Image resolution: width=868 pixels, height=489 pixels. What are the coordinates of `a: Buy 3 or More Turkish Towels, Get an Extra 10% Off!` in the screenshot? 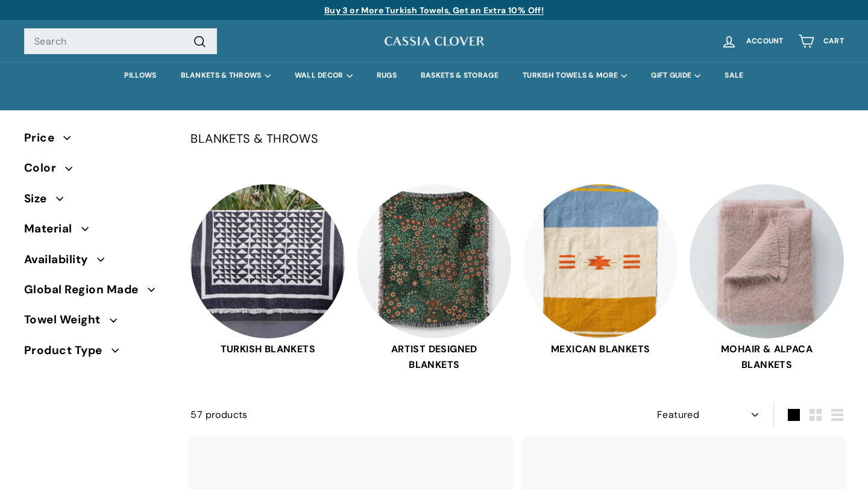 It's located at (434, 10).